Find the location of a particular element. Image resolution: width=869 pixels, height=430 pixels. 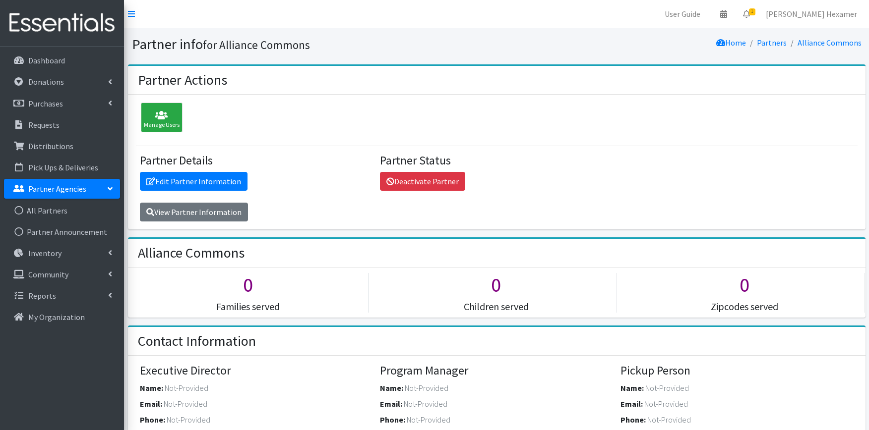

h4: Executive Director is located at coordinates (256, 371).